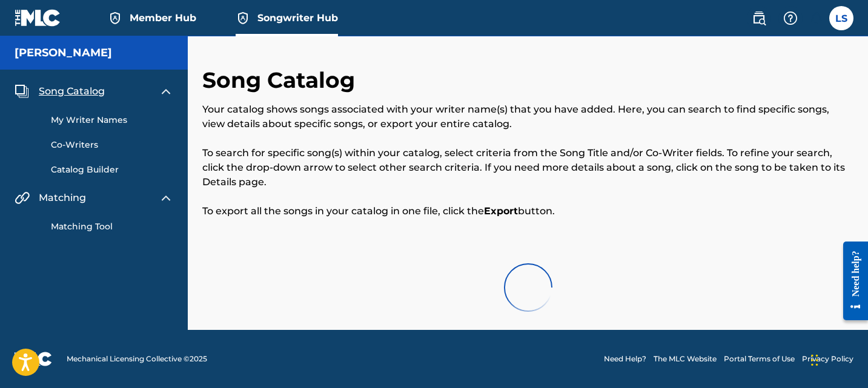 The width and height of the screenshot is (868, 388). I want to click on h5: NAVDEEP SINGH, so click(63, 53).